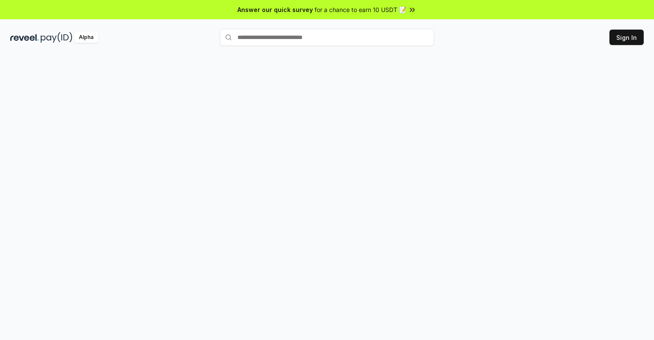 The width and height of the screenshot is (654, 340). I want to click on div: Alpha, so click(86, 37).